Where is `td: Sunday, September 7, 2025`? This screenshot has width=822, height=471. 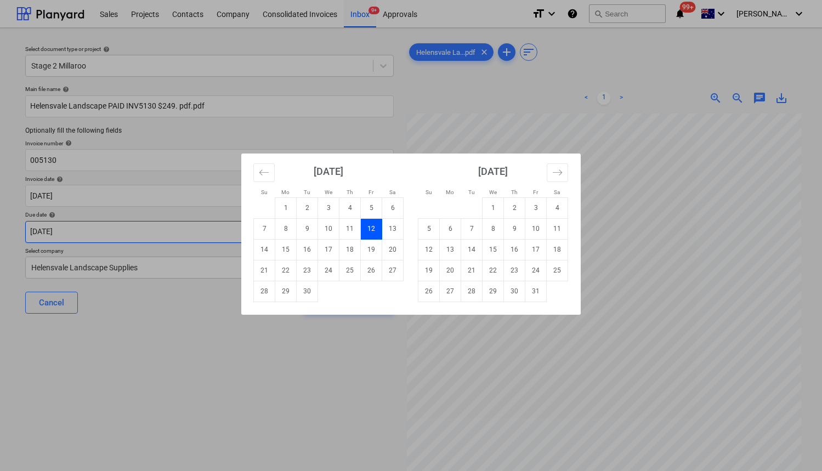 td: Sunday, September 7, 2025 is located at coordinates (264, 229).